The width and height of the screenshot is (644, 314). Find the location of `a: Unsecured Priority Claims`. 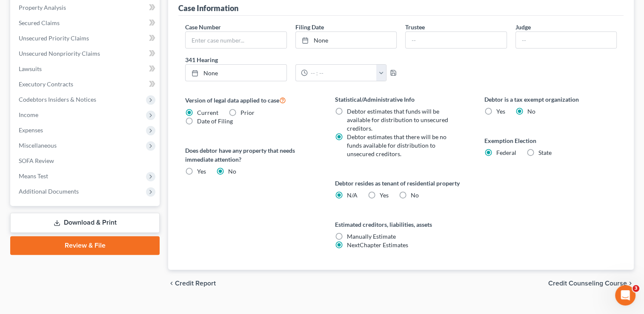

a: Unsecured Priority Claims is located at coordinates (85, 38).